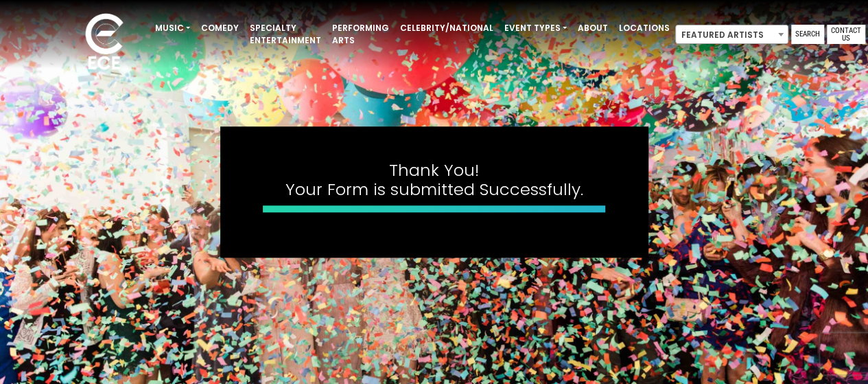 The height and width of the screenshot is (384, 868). I want to click on a: Performing Arts, so click(360, 35).